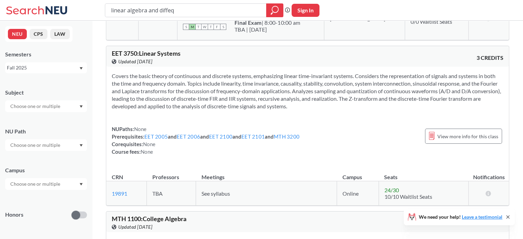  I want to click on button: LAW, so click(60, 34).